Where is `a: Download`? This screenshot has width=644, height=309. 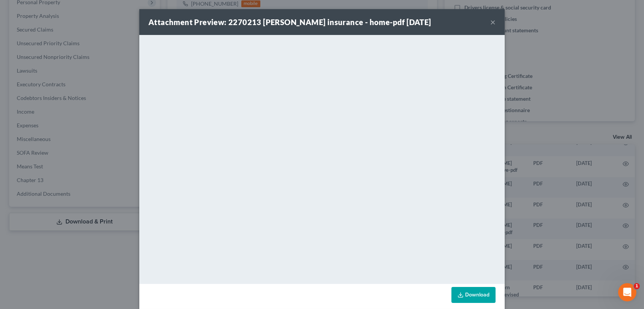 a: Download is located at coordinates (473, 295).